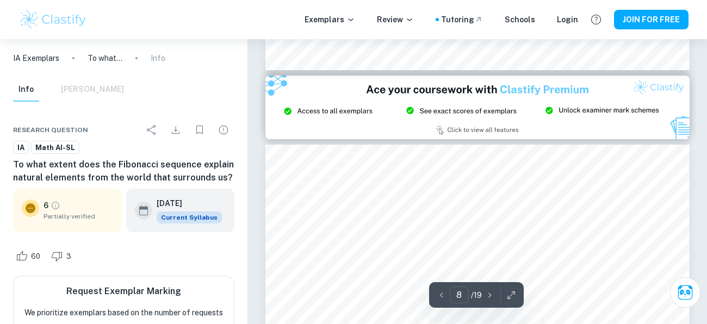 The image size is (707, 324). I want to click on p: IA Exemplars, so click(36, 58).